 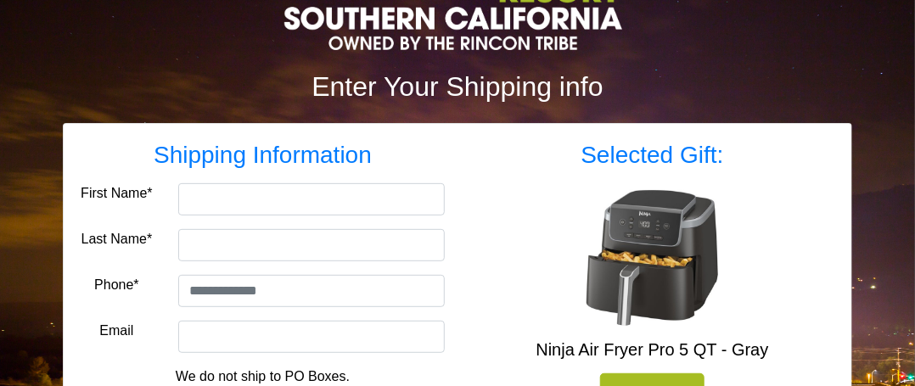 What do you see at coordinates (117, 239) in the screenshot?
I see `label: Last Name*` at bounding box center [117, 239].